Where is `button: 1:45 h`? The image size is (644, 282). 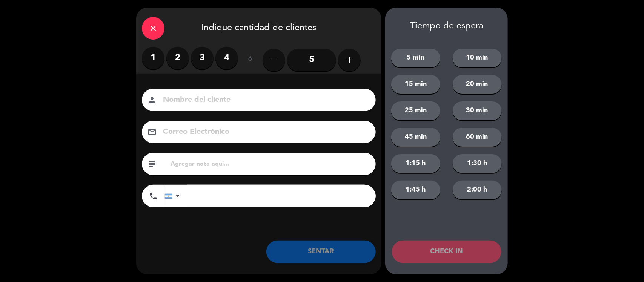 button: 1:45 h is located at coordinates (415, 190).